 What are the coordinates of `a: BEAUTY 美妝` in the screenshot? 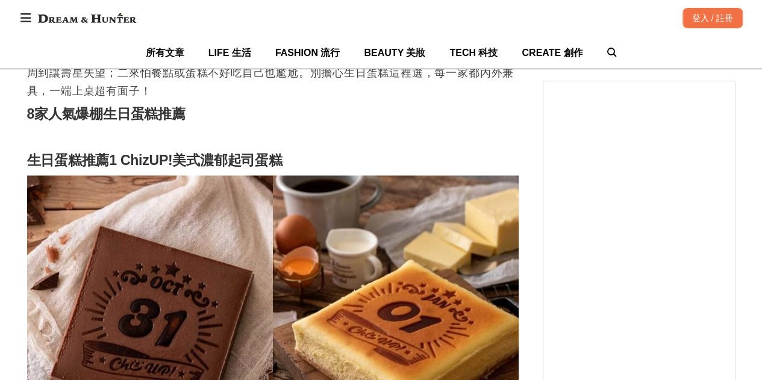 It's located at (394, 52).